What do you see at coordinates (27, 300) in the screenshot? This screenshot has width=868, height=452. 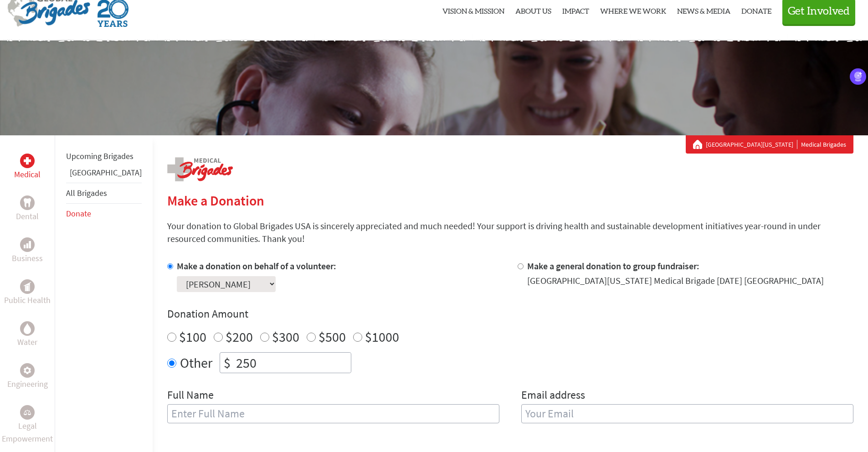 I see `p: Public Health` at bounding box center [27, 300].